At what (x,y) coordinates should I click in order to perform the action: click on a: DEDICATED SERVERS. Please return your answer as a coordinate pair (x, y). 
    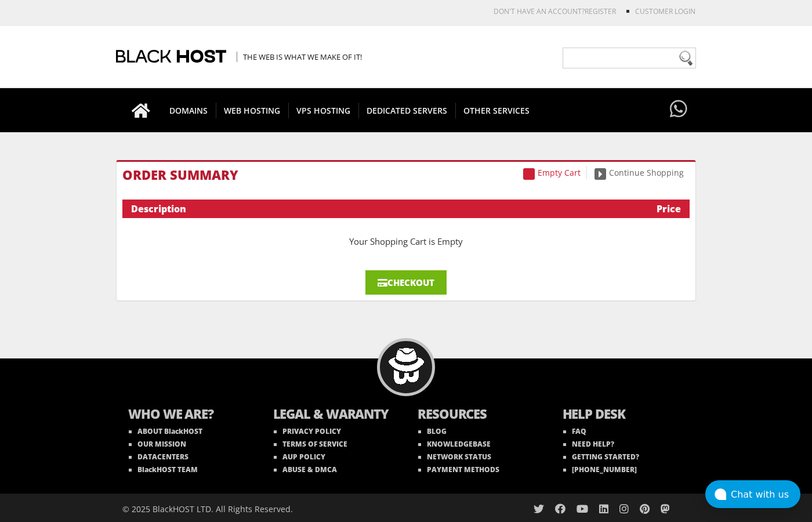
    Looking at the image, I should click on (407, 110).